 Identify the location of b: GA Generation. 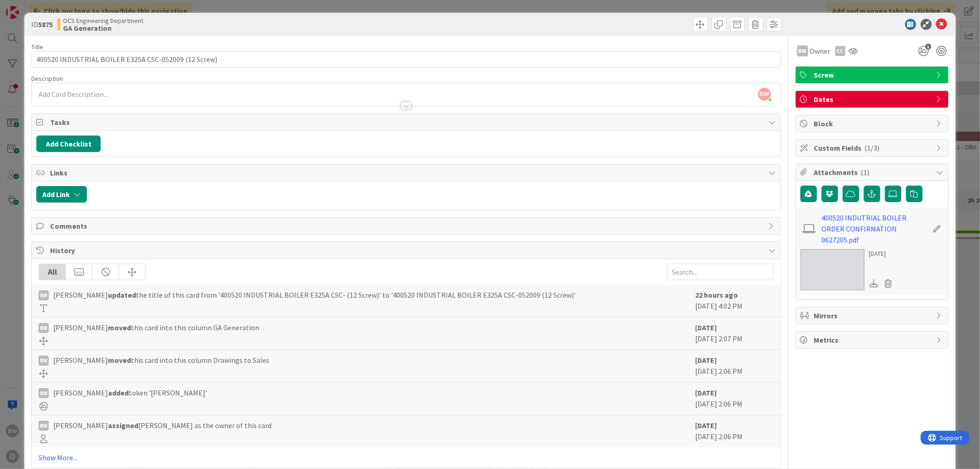
(103, 28).